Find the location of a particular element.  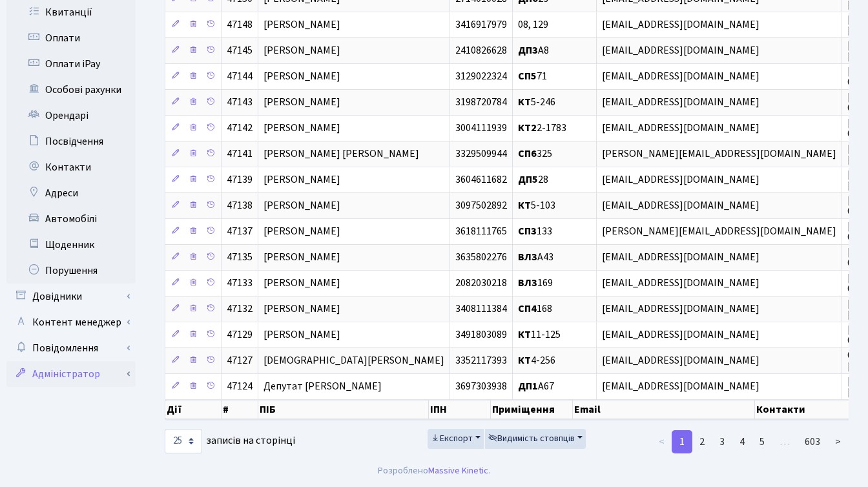

span: 3416917979 is located at coordinates (482, 25).